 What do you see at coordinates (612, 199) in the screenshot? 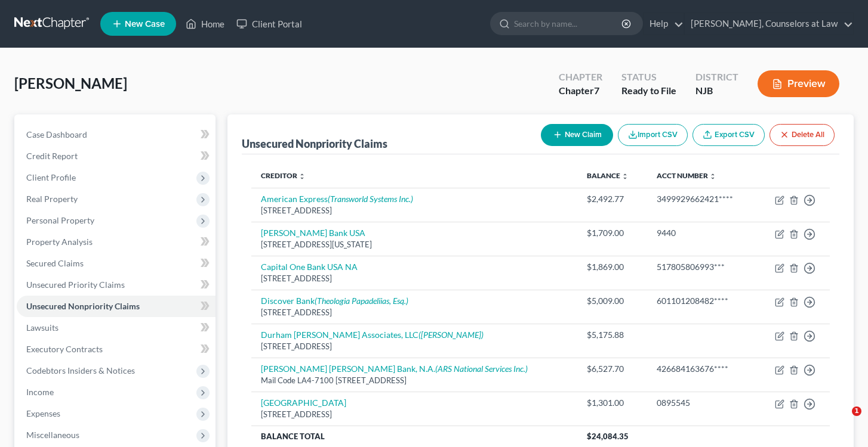
I see `div: $2,492.77` at bounding box center [612, 199].